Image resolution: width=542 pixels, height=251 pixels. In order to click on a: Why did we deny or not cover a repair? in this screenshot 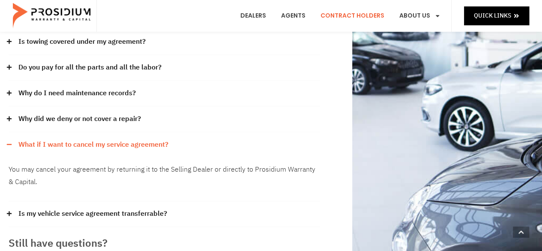, I will do `click(80, 119)`.